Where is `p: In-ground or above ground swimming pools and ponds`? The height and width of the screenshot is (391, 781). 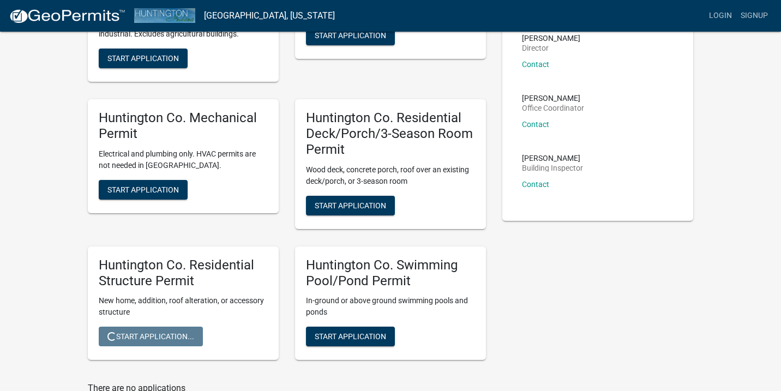
p: In-ground or above ground swimming pools and ponds is located at coordinates (390, 306).